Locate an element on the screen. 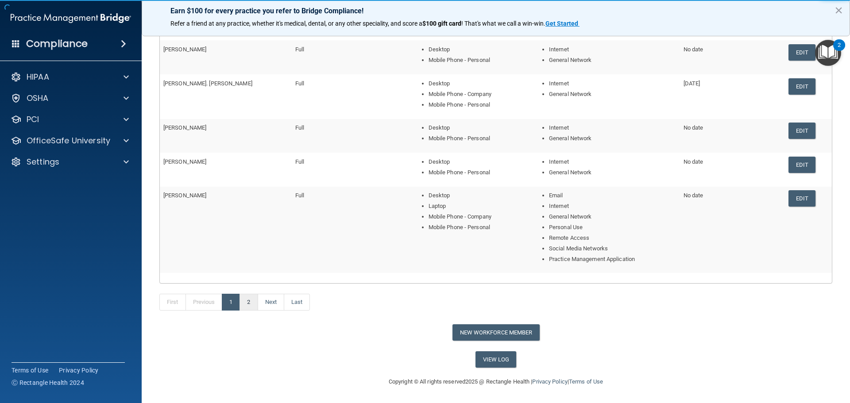 This screenshot has width=850, height=403. p: HIPAA is located at coordinates (38, 77).